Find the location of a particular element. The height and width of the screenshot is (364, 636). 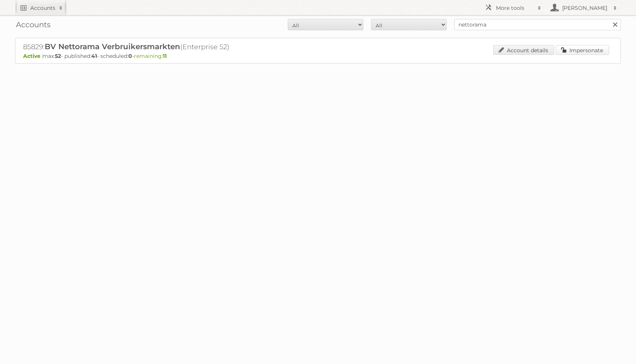

span: BV Nettorama Verbruikersmarkten is located at coordinates (112, 46).